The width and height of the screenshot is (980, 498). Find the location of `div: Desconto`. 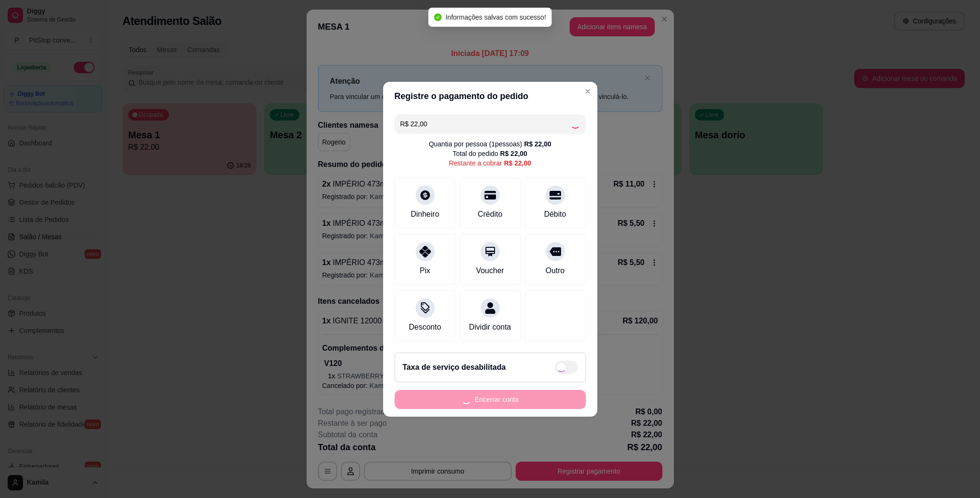

div: Desconto is located at coordinates (425, 328).